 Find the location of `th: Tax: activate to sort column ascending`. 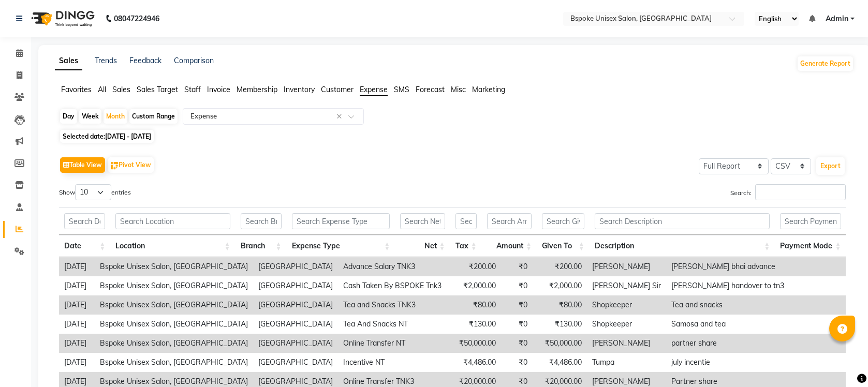

th: Tax: activate to sort column ascending is located at coordinates (466, 245).